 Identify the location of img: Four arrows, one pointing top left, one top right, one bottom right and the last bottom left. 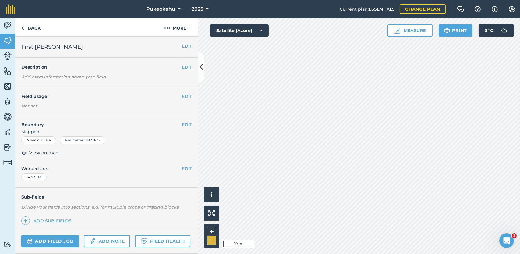
(212, 213).